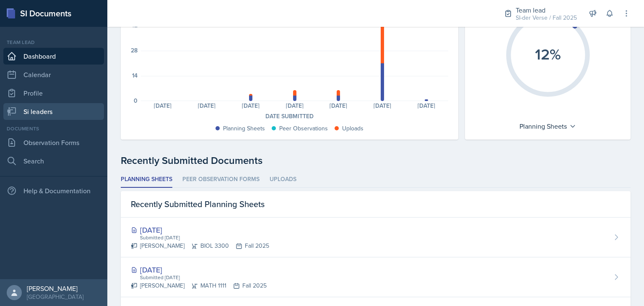 Image resolution: width=644 pixels, height=306 pixels. Describe the element at coordinates (353, 128) in the screenshot. I see `div: Uploads` at that location.